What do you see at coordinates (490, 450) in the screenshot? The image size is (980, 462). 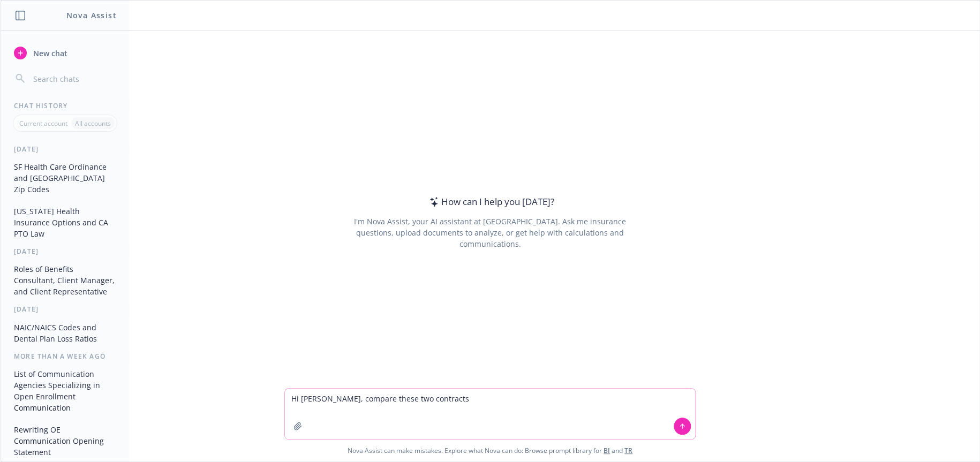 I see `span: Nova Assist can make mistakes. Explore what Nova can do: Browse prompt library for and` at bounding box center [490, 450].